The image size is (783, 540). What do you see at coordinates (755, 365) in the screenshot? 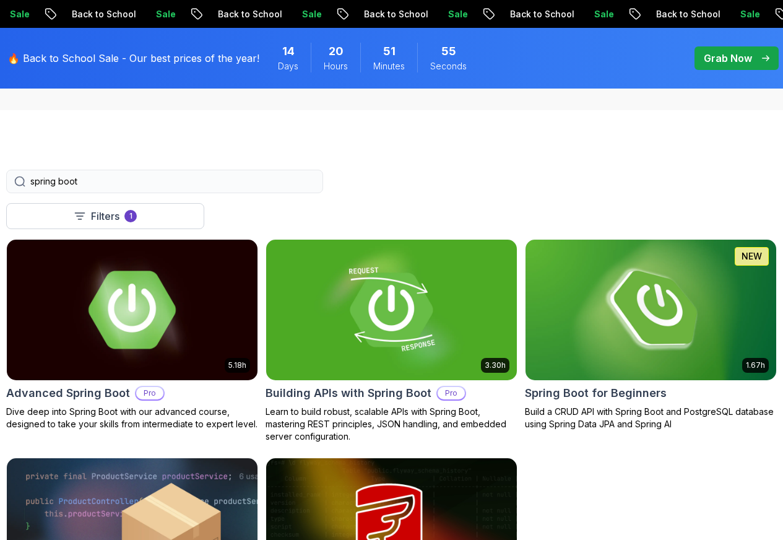
I see `p: 1.67h` at bounding box center [755, 365].